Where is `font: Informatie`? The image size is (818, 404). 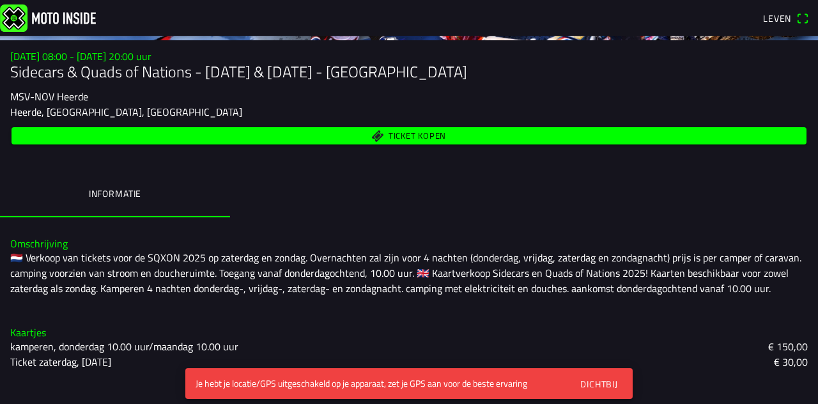 font: Informatie is located at coordinates (115, 193).